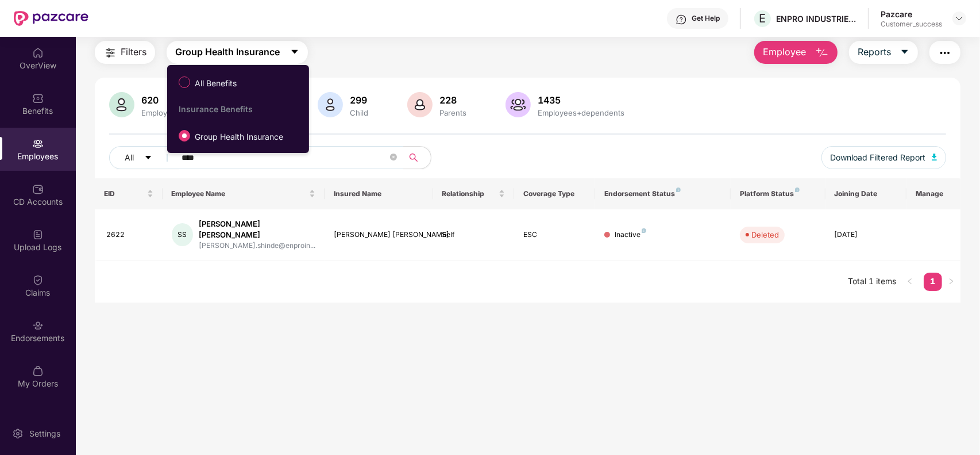 This screenshot has width=980, height=455. Describe the element at coordinates (38, 280) in the screenshot. I see `img: svg+xml;base64,PHN2ZyBpZD0iQ2xhaW0iIHhtbG5zPSJodHRwOi8vd3d3LnczLm9yZy8yMDAwL3N2ZyIgd2lkdGg9IjIwIi...` at that location.